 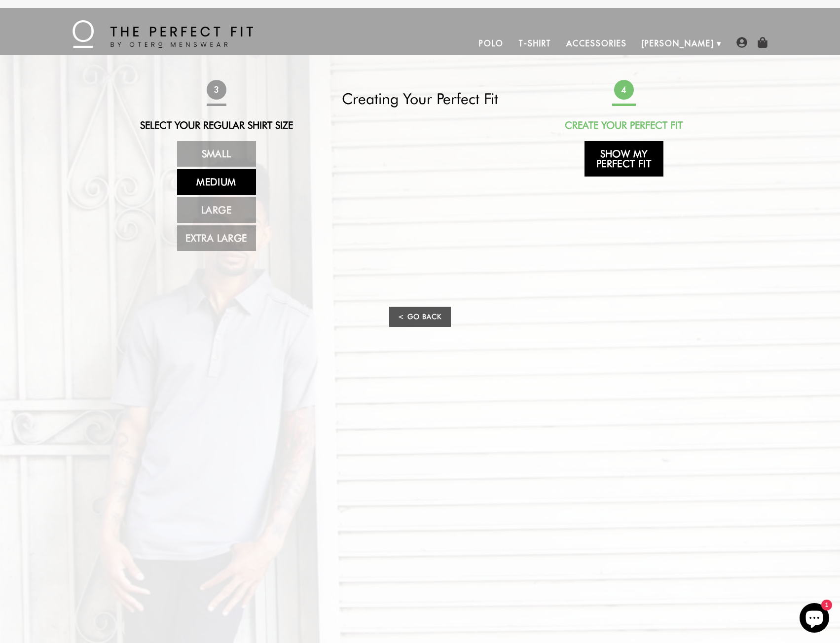 What do you see at coordinates (216, 125) in the screenshot?
I see `h2: Select Your Regular Shirt Size` at bounding box center [216, 125].